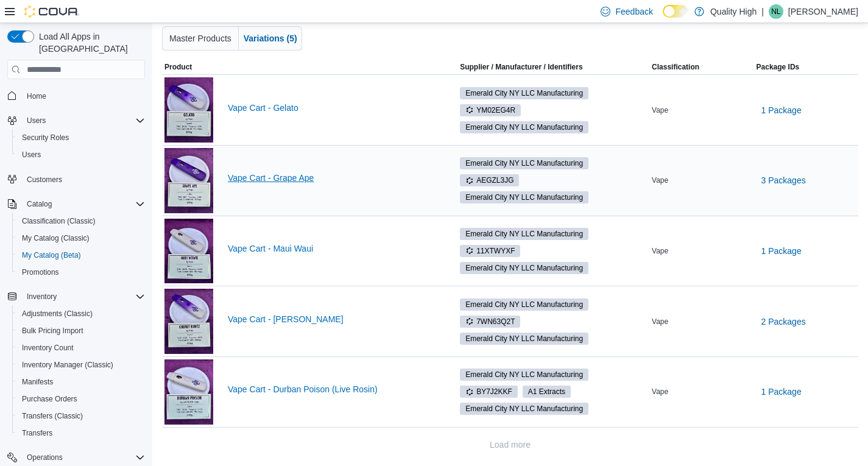  What do you see at coordinates (48, 348) in the screenshot?
I see `a: Inventory Count` at bounding box center [48, 348].